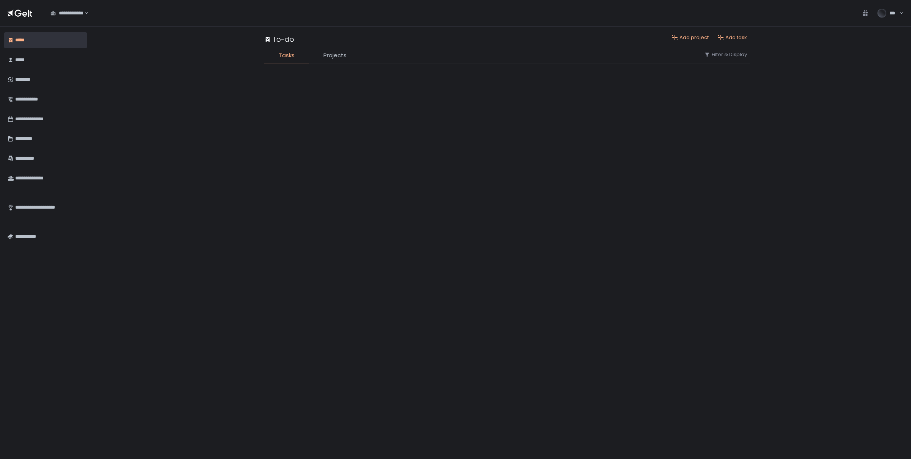 The width and height of the screenshot is (911, 459). What do you see at coordinates (690, 38) in the screenshot?
I see `button: Add project` at bounding box center [690, 38].